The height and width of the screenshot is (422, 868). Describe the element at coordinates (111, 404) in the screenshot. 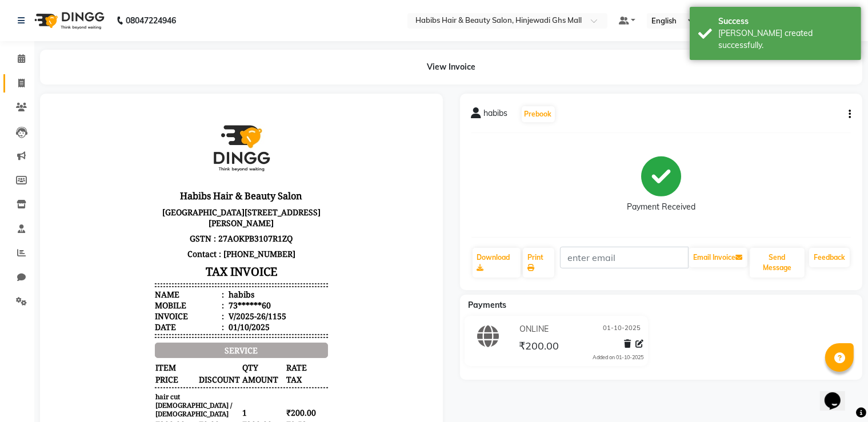

I see `div: Paid` at that location.